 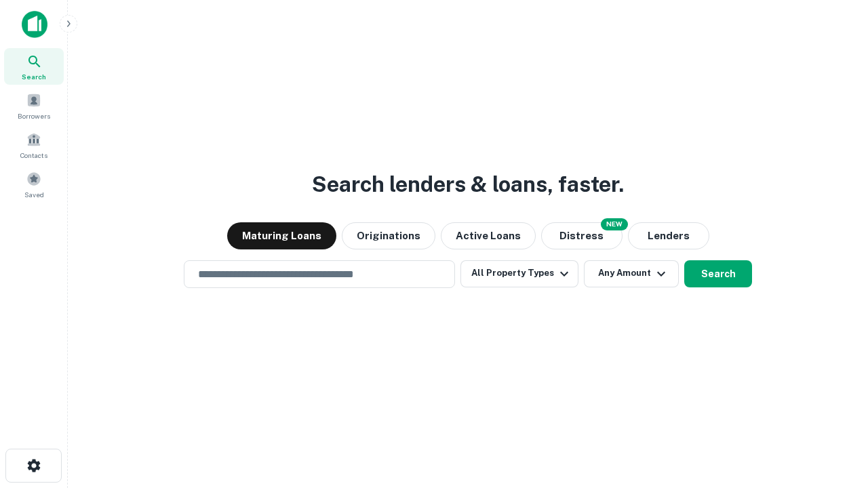 I want to click on span: Saved, so click(x=34, y=194).